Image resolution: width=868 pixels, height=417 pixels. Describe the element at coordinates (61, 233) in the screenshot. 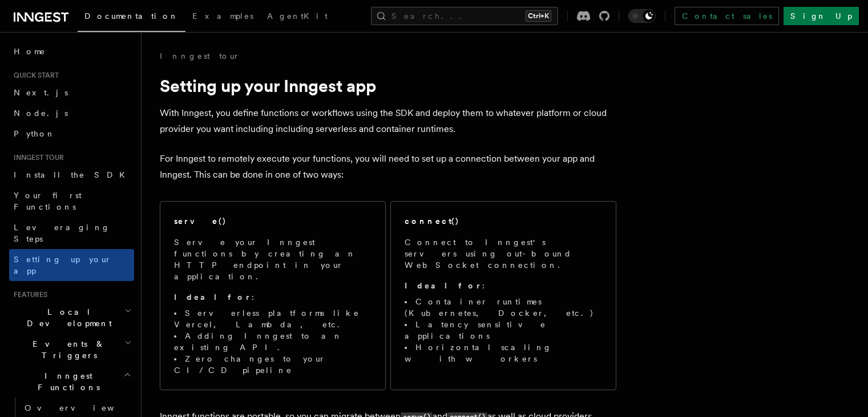

I see `span: Leveraging Steps` at that location.